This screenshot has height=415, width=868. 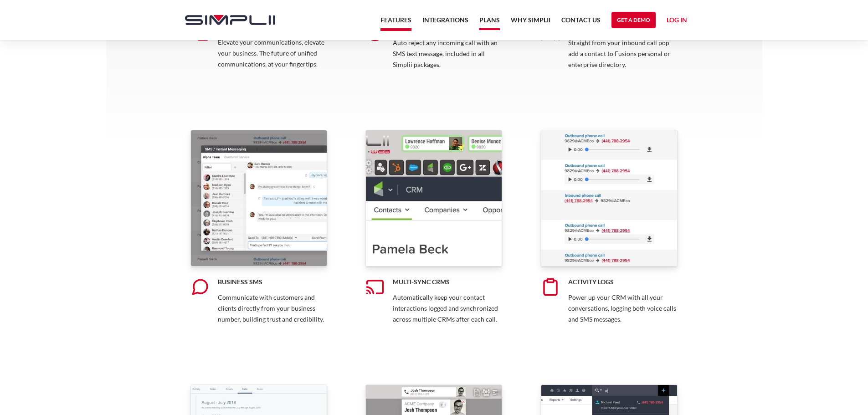 I want to click on a: Multi-sync CRMsAutomatically keep your contact interactions logged and synchronized across multip..., so click(x=434, y=238).